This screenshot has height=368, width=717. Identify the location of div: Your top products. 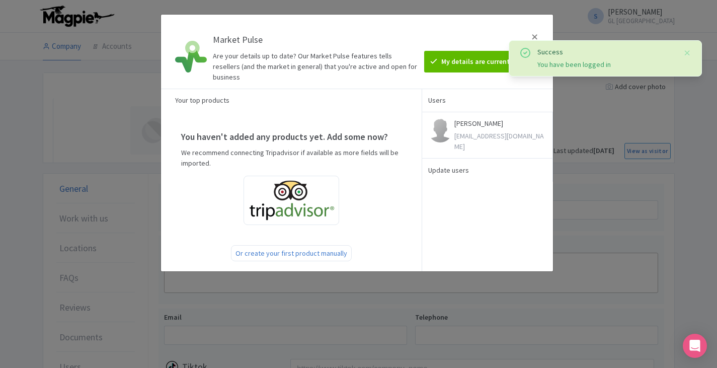
(291, 100).